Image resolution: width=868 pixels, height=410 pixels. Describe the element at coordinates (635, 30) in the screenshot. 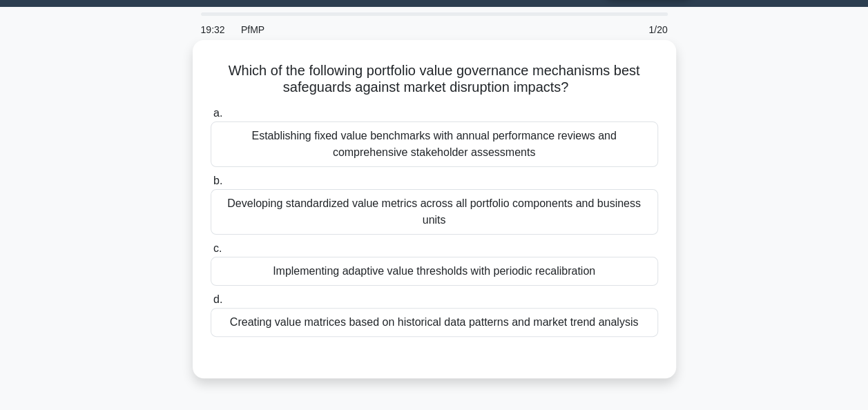

I see `div: 1/20` at that location.